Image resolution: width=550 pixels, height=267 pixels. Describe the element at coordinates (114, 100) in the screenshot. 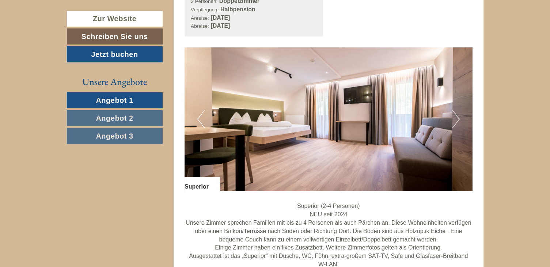

I see `span: Angebot 1` at that location.